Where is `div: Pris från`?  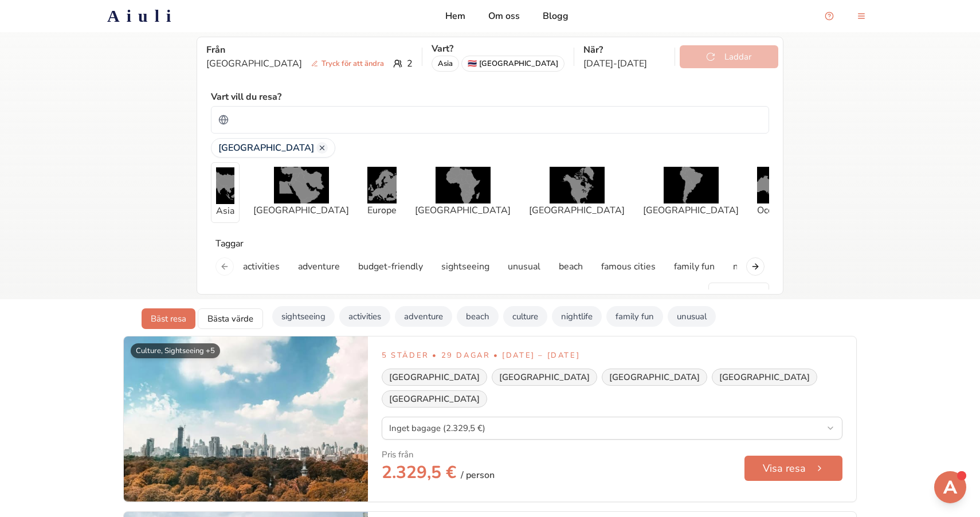
div: Pris från is located at coordinates (397, 454).